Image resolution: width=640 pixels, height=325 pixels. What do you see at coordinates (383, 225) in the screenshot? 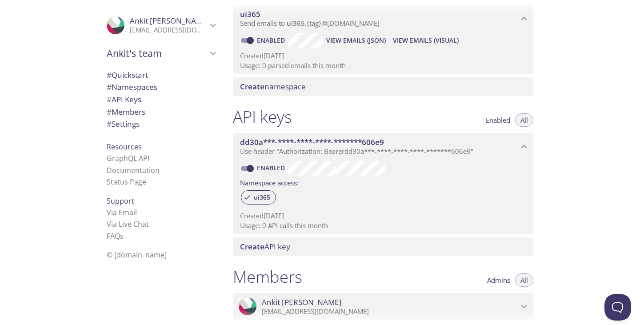
I see `p: Usage: 0 API calls this month` at bounding box center [383, 225].